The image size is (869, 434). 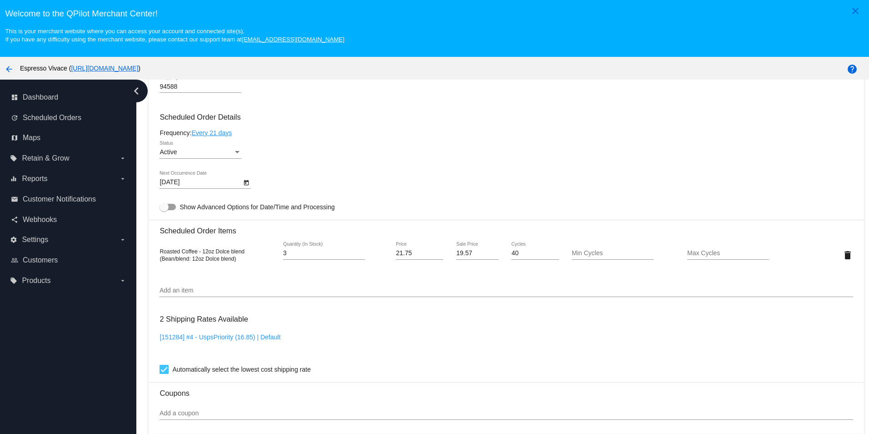 What do you see at coordinates (257, 207) in the screenshot?
I see `span: Show Advanced Options for Date/Time and Processing` at bounding box center [257, 207].